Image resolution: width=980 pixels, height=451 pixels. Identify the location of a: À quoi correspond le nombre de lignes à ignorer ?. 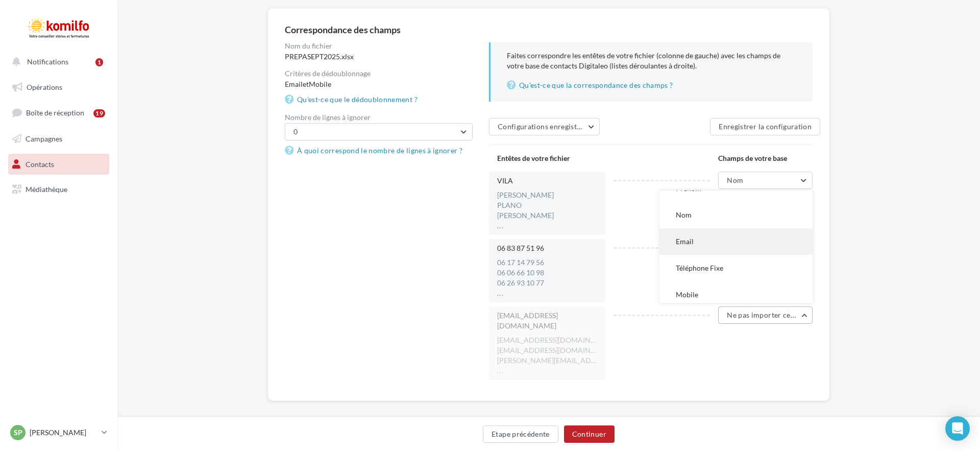
(375, 151).